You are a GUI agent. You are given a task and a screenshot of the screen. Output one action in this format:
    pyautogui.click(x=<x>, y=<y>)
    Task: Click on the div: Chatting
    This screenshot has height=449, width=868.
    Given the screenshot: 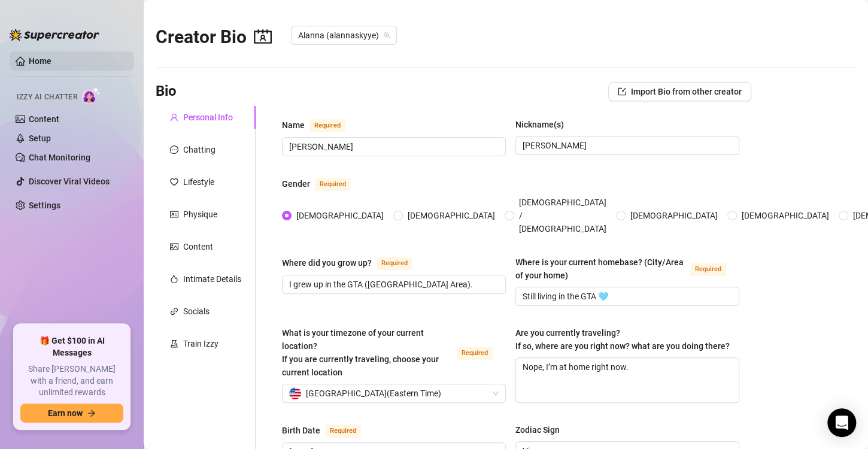 What is the action you would take?
    pyautogui.click(x=199, y=149)
    